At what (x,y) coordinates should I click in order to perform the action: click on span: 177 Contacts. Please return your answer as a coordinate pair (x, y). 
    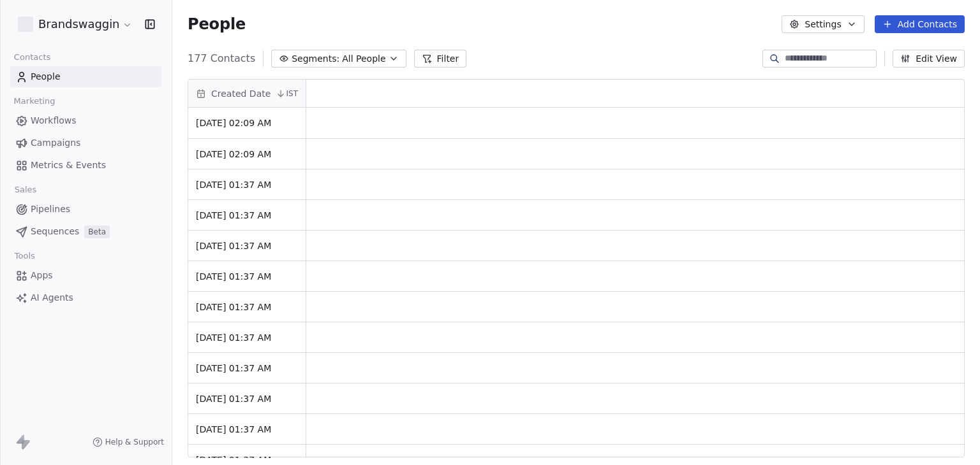
    Looking at the image, I should click on (222, 59).